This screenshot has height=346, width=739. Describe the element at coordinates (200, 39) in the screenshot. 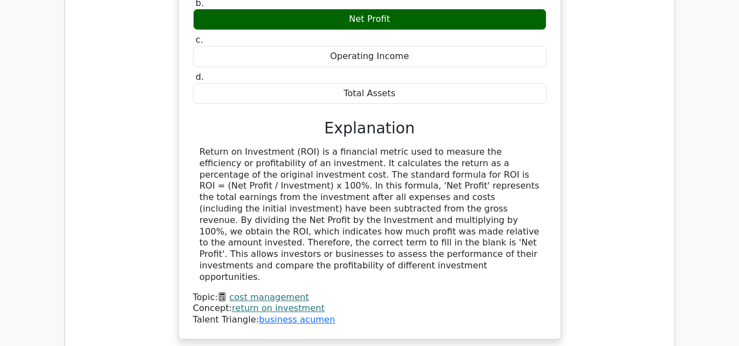

I see `span: c.` at that location.